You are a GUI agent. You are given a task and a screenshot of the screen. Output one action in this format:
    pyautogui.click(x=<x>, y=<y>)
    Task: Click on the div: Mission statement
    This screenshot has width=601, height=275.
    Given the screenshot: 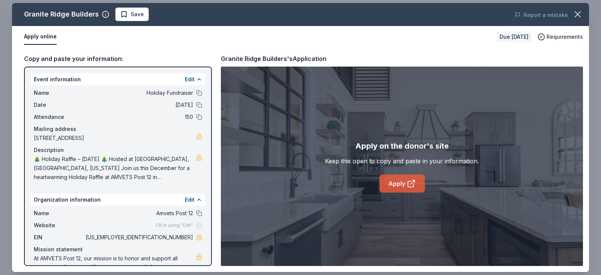 What is the action you would take?
    pyautogui.click(x=118, y=249)
    